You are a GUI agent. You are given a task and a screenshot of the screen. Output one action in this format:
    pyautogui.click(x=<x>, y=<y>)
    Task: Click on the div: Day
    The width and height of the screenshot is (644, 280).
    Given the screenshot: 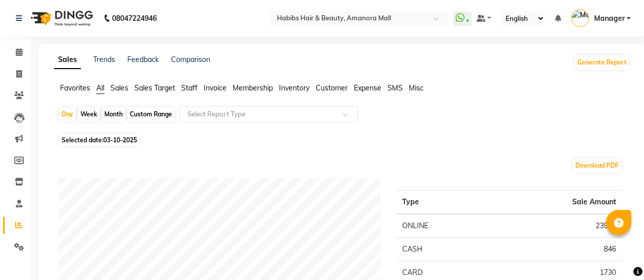 What is the action you would take?
    pyautogui.click(x=67, y=115)
    